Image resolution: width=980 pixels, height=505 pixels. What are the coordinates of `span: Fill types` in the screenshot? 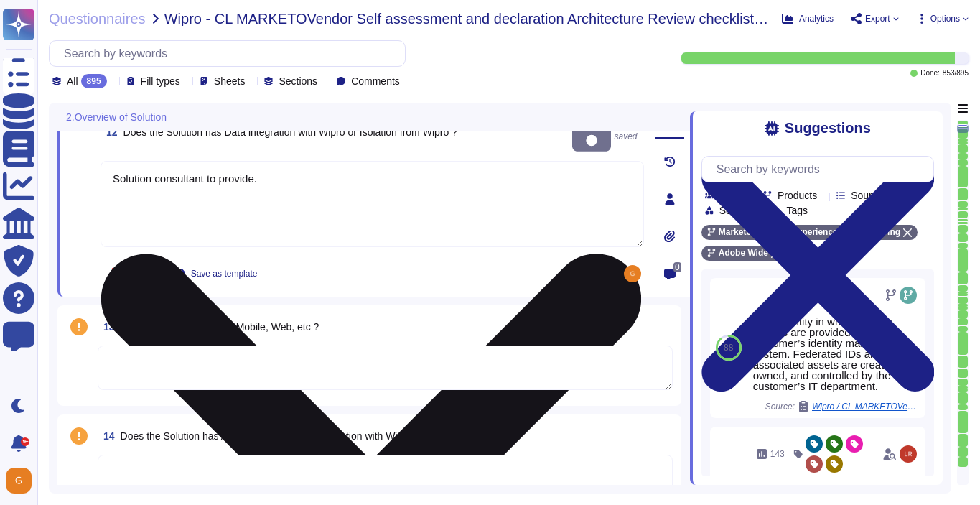 It's located at (160, 81).